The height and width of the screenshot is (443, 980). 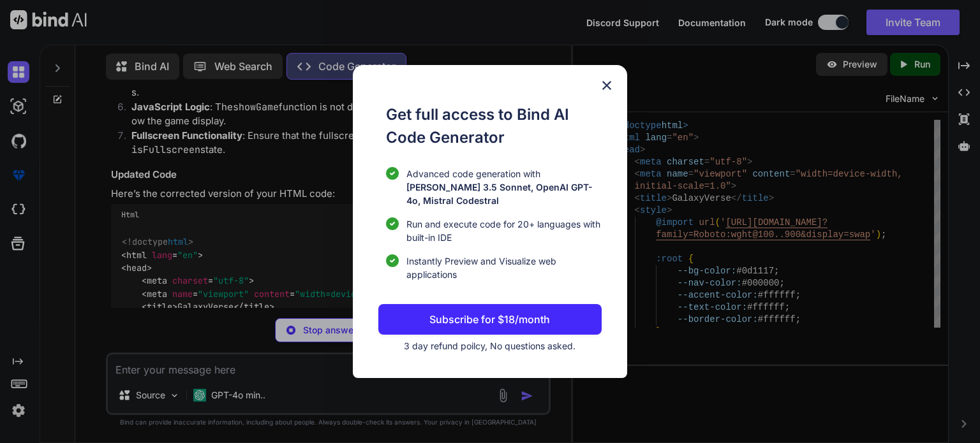 What do you see at coordinates (504, 187) in the screenshot?
I see `p: Advanced code generation with` at bounding box center [504, 187].